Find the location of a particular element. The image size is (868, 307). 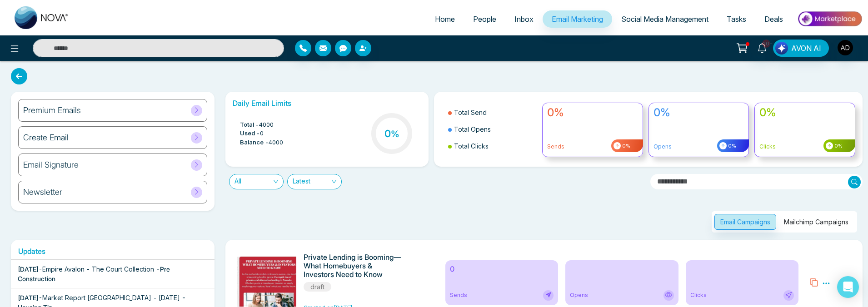

h6: Private Lending is Booming—What Homebuyers & Investors Need to Know is located at coordinates (353, 266).